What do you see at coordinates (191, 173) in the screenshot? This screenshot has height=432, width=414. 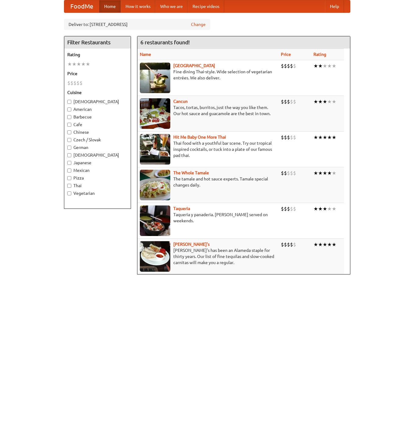 I see `a: The Whole Tamale` at bounding box center [191, 173].